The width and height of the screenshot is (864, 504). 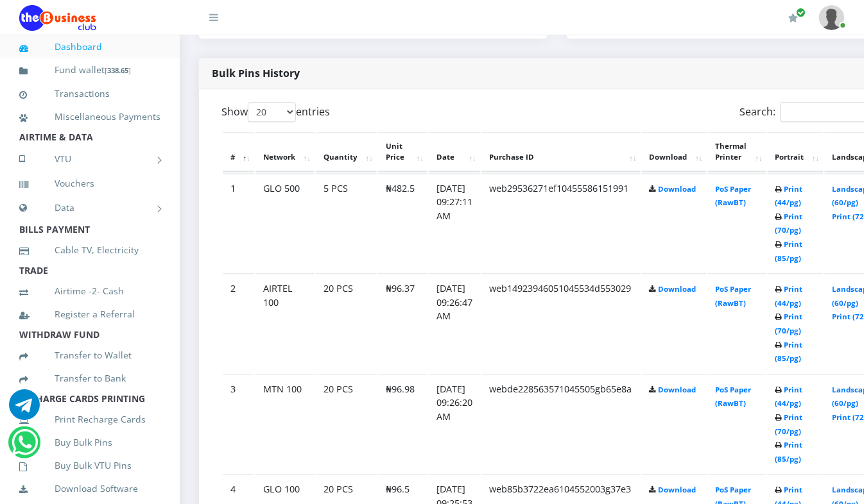 I want to click on a: Cable TV, Electricity, so click(x=90, y=250).